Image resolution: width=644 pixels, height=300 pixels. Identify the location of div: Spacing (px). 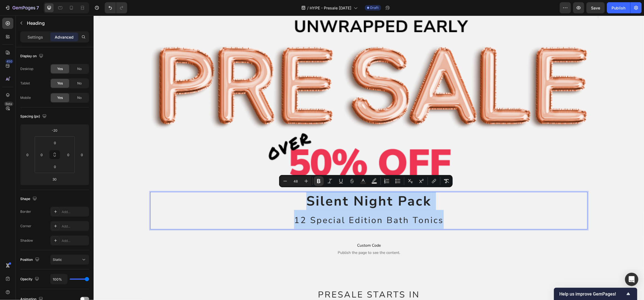
(34, 116).